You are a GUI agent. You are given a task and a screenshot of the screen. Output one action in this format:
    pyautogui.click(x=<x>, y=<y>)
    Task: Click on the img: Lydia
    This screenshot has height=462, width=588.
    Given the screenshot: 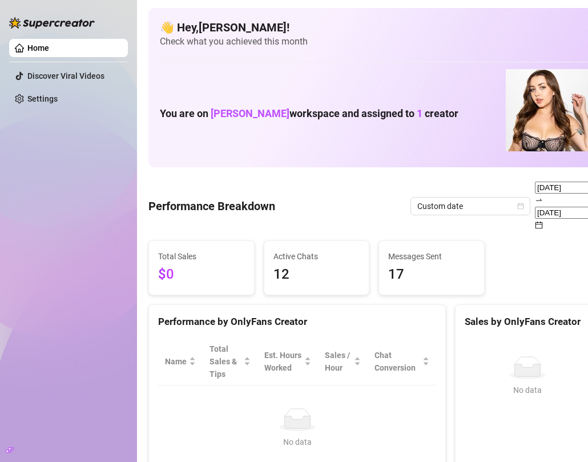 What is the action you would take?
    pyautogui.click(x=547, y=110)
    